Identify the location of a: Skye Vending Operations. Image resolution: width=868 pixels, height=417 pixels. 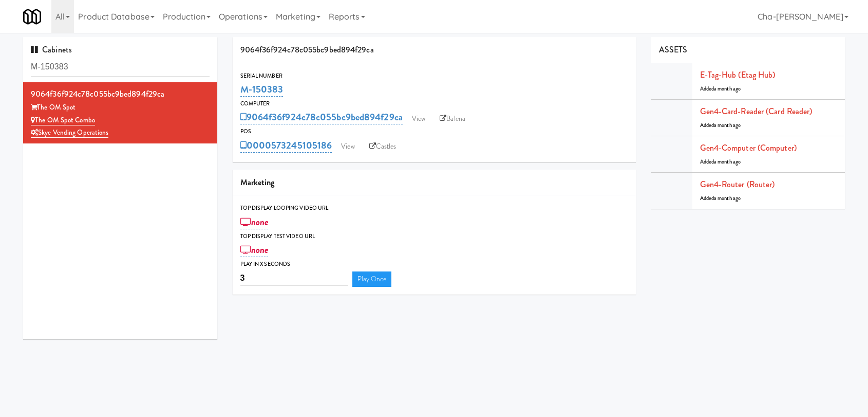
(70, 132).